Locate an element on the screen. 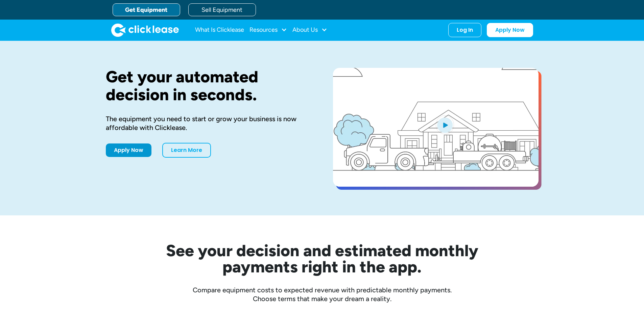 This screenshot has width=644, height=319. a: Sell Equipment is located at coordinates (222, 10).